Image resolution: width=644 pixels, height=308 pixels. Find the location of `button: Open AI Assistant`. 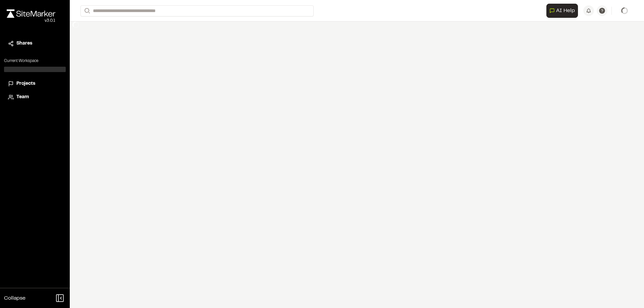

button: Open AI Assistant is located at coordinates (562, 11).